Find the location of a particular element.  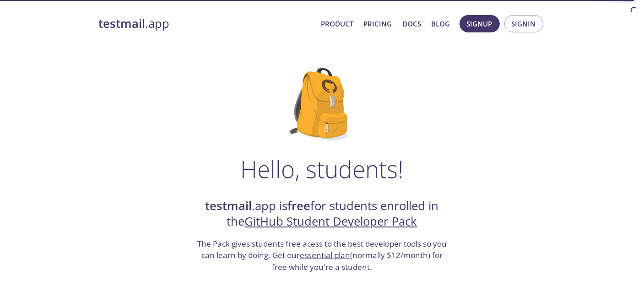

span: Signup is located at coordinates (480, 24).